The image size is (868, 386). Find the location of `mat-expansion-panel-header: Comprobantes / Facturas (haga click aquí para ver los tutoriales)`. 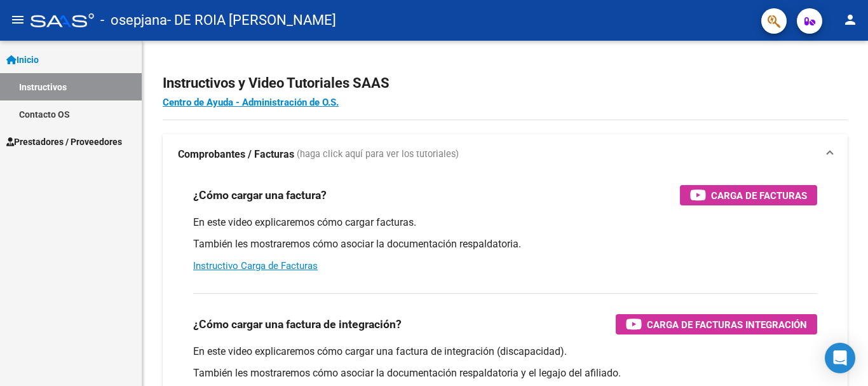

mat-expansion-panel-header: Comprobantes / Facturas (haga click aquí para ver los tutoriales) is located at coordinates (506, 154).